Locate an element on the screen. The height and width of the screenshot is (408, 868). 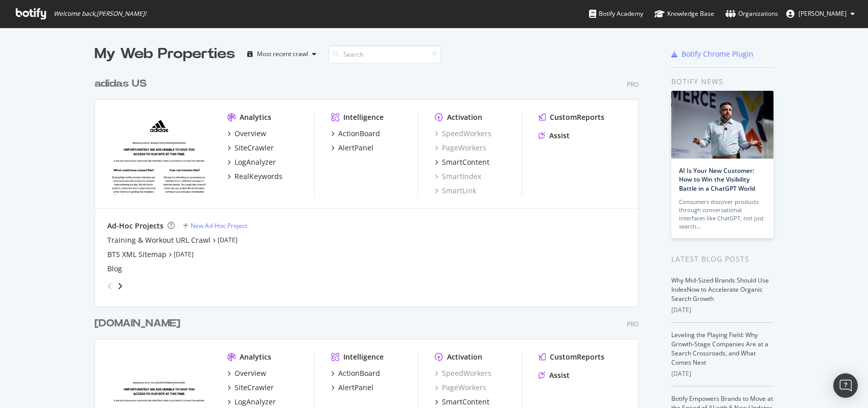
a: Blog is located at coordinates (115, 269).